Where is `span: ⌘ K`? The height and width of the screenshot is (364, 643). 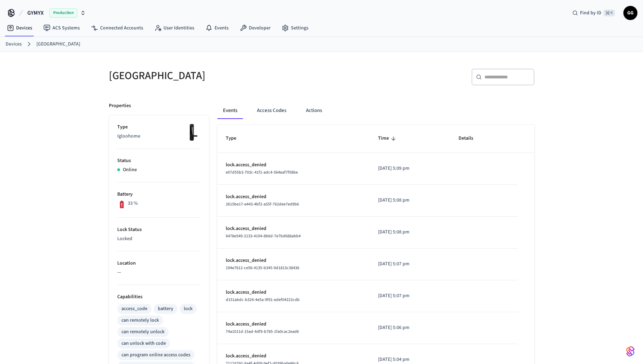 span: ⌘ K is located at coordinates (609, 13).